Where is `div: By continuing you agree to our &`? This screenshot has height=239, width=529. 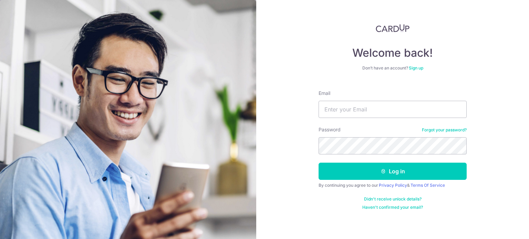
div: By continuing you agree to our & is located at coordinates (392, 186).